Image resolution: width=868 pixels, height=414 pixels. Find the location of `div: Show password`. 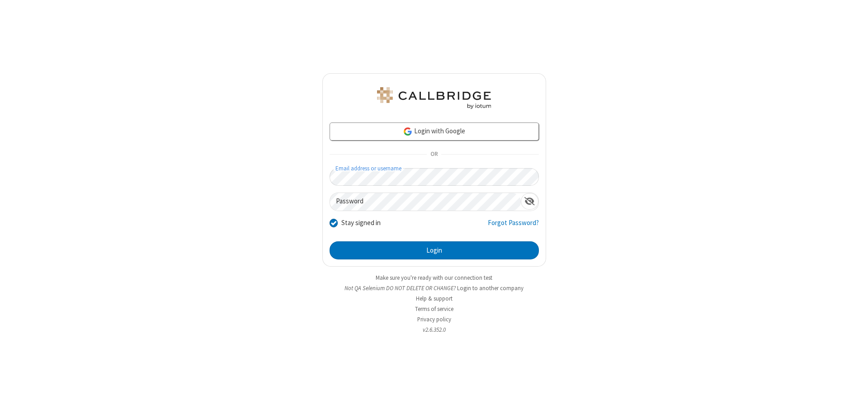

div: Show password is located at coordinates (529, 201).